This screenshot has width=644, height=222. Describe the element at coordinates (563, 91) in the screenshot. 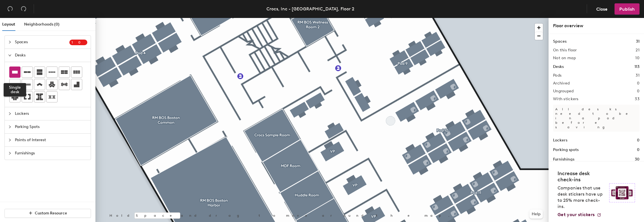

I see `h2: Ungrouped` at that location.